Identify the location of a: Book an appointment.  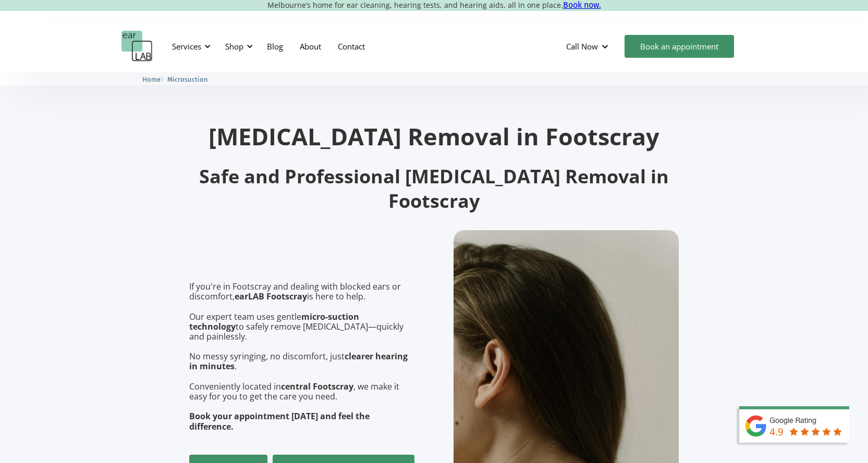
(679, 46).